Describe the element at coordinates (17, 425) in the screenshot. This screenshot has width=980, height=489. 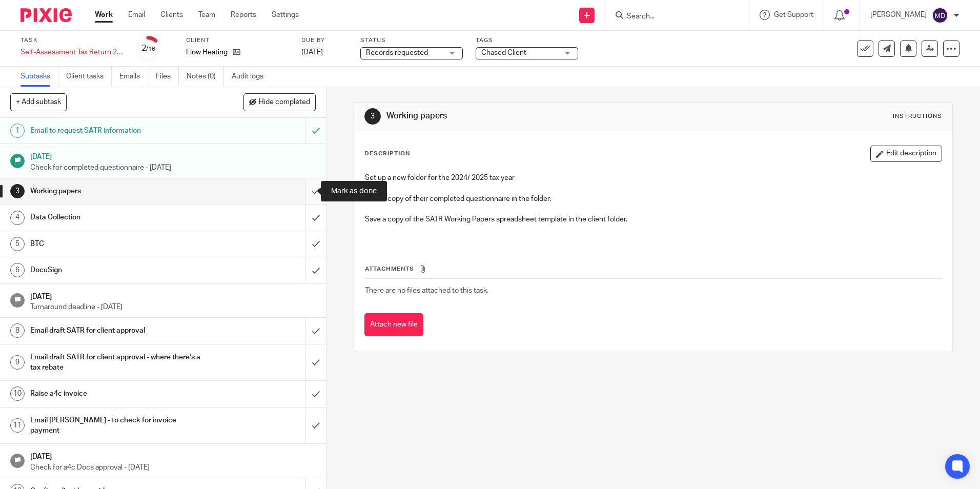
I see `div: 11` at that location.